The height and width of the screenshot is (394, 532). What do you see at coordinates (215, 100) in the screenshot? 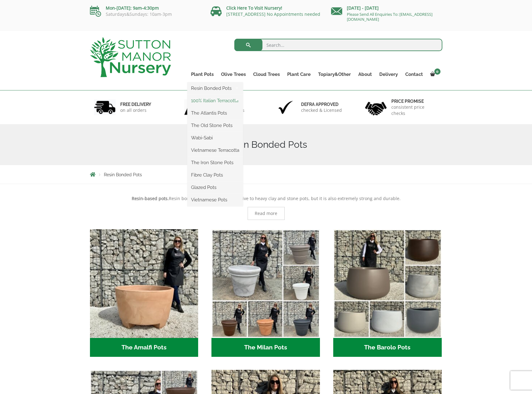
I see `a: 100% Italian Terracotta` at bounding box center [215, 100].